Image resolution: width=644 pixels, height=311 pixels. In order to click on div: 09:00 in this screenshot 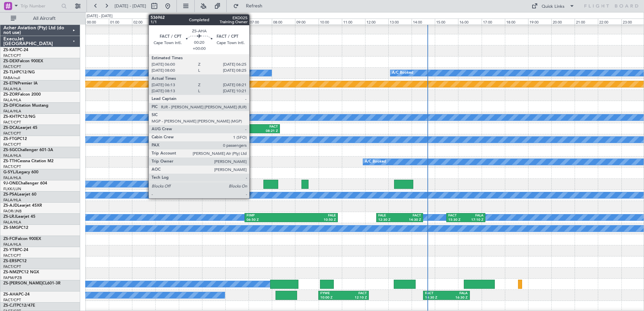, I will do `click(306, 22)`.